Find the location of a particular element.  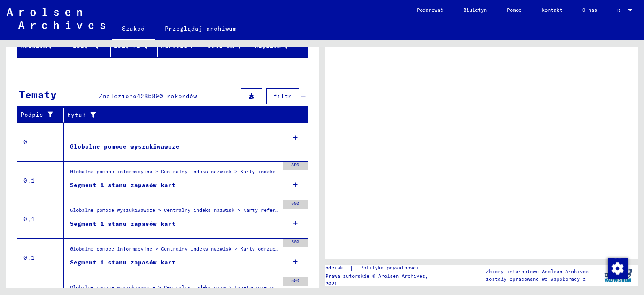

font: Przeglądaj archiwum is located at coordinates (200, 28).